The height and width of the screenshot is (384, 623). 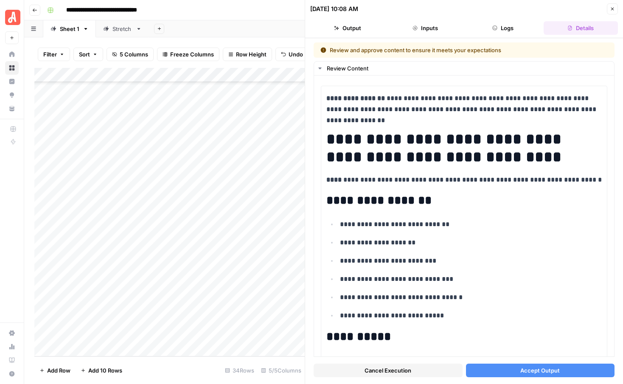 I want to click on button: Output, so click(x=347, y=28).